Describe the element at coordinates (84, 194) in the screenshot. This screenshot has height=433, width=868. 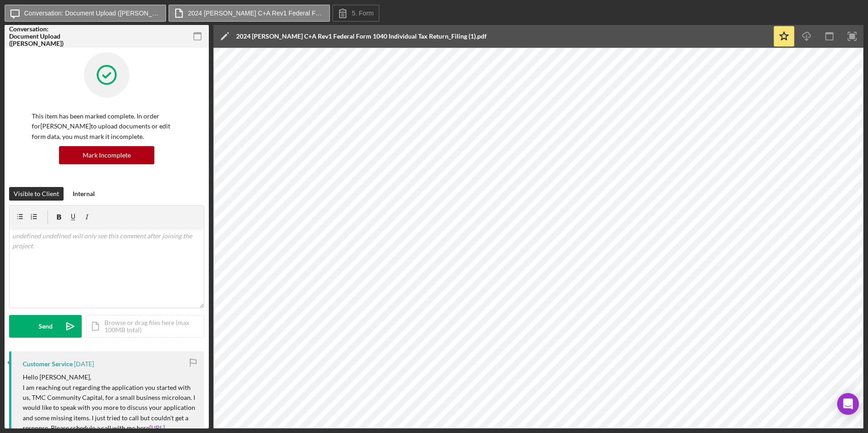
I see `button: Internal` at that location.